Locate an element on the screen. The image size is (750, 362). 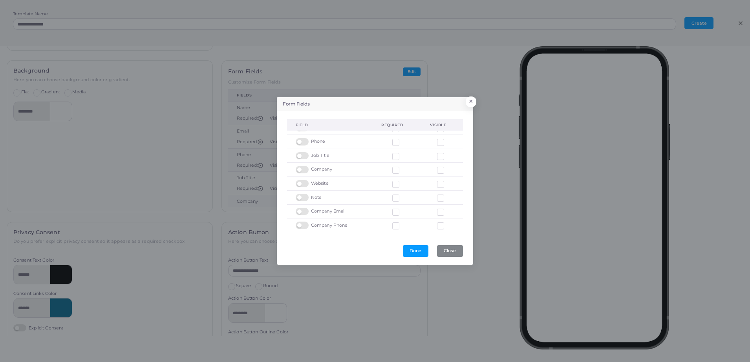
span: Company Email is located at coordinates (328, 212).